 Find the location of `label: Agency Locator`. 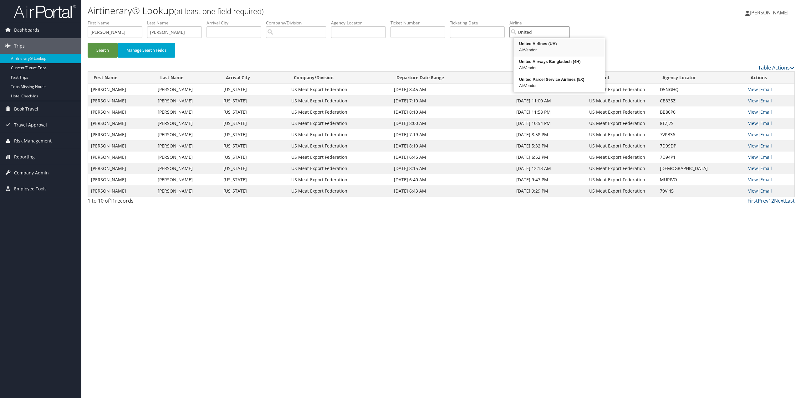

label: Agency Locator is located at coordinates (361, 23).